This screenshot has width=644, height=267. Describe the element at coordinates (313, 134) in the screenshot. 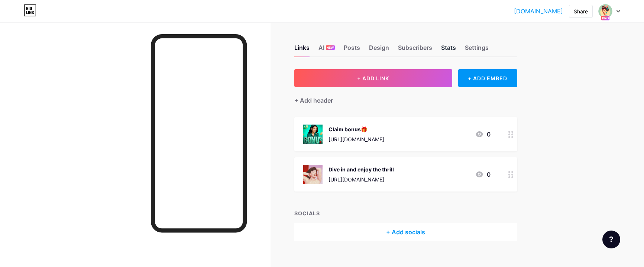

I see `img: Claim bonus🎁` at that location.